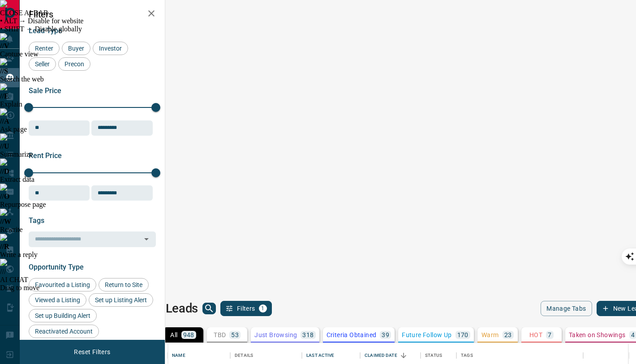 The height and width of the screenshot is (364, 636). I want to click on p: All, so click(174, 335).